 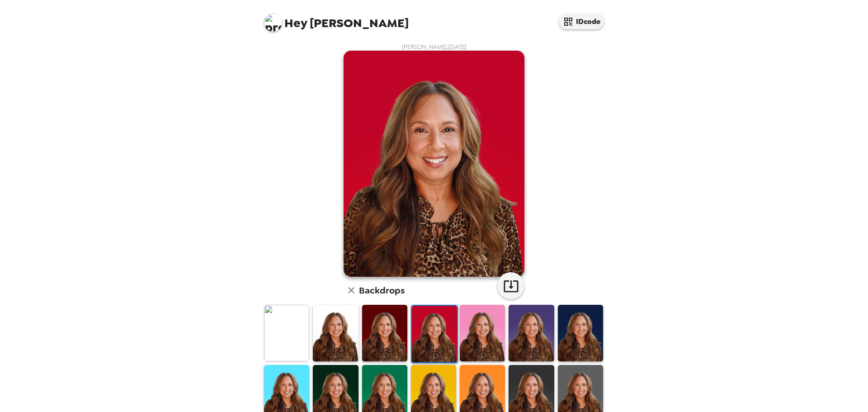 I want to click on img: profile pic, so click(x=273, y=23).